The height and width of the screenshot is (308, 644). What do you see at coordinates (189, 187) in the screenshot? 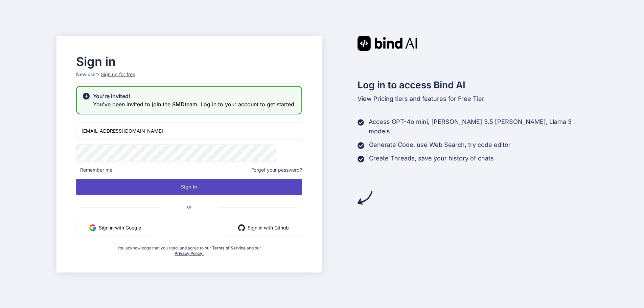
I see `button: Sign In` at bounding box center [189, 187].